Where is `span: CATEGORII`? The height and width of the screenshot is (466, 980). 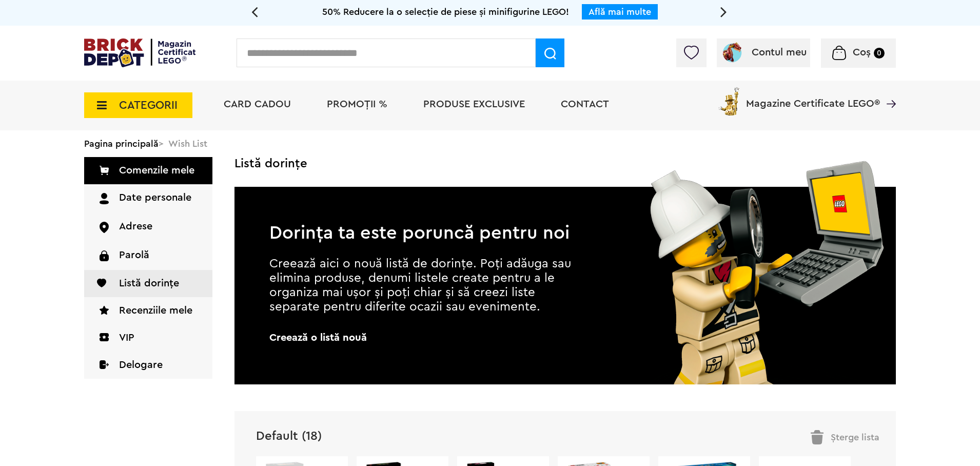 span: CATEGORII is located at coordinates (148, 105).